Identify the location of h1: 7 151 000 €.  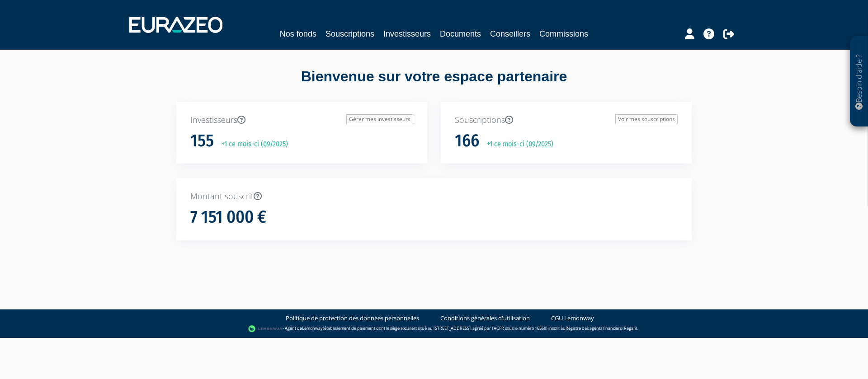
(229, 217).